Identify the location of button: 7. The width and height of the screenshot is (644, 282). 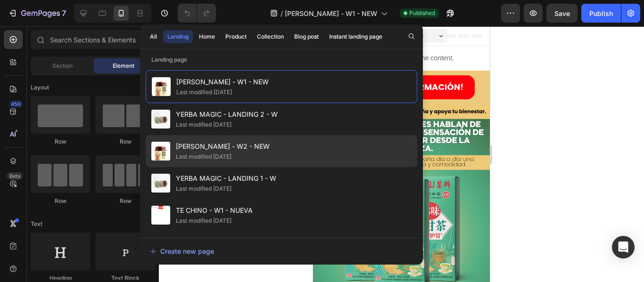
(37, 13).